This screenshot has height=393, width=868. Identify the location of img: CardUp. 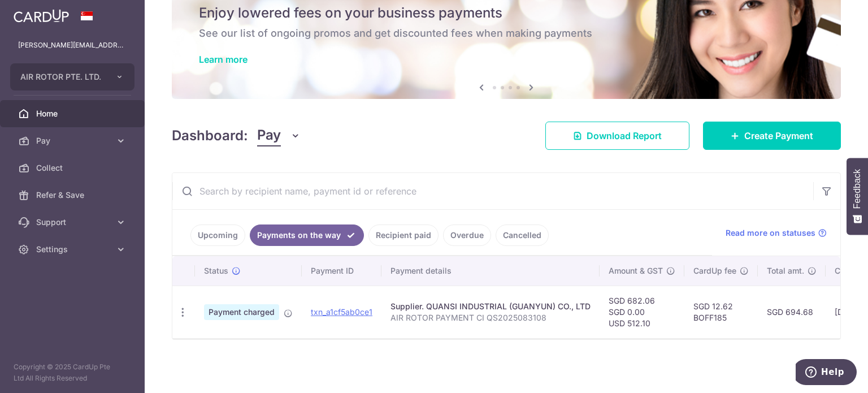
(41, 16).